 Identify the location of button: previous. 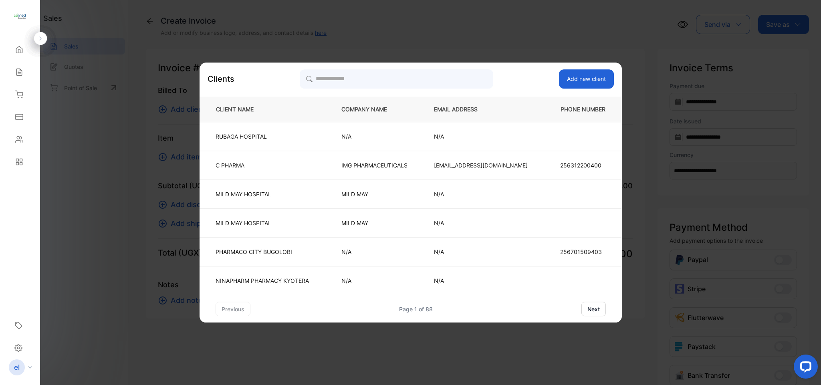
(233, 309).